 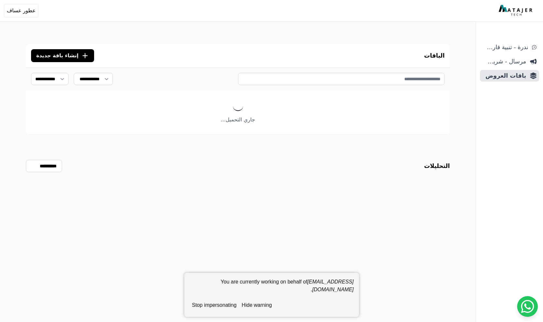 What do you see at coordinates (509, 47) in the screenshot?
I see `a: ندرة - تنبية قارب علي النفاذ` at bounding box center [509, 47].